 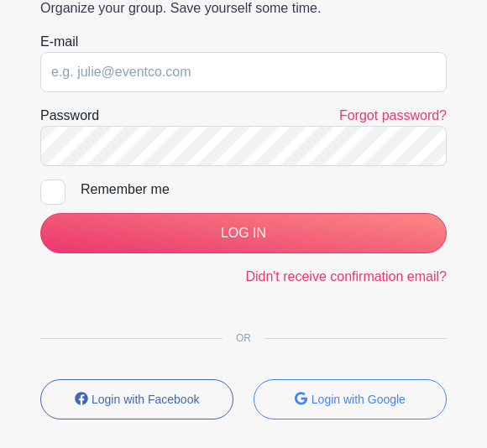 I want to click on small: Login with Facebook, so click(x=145, y=400).